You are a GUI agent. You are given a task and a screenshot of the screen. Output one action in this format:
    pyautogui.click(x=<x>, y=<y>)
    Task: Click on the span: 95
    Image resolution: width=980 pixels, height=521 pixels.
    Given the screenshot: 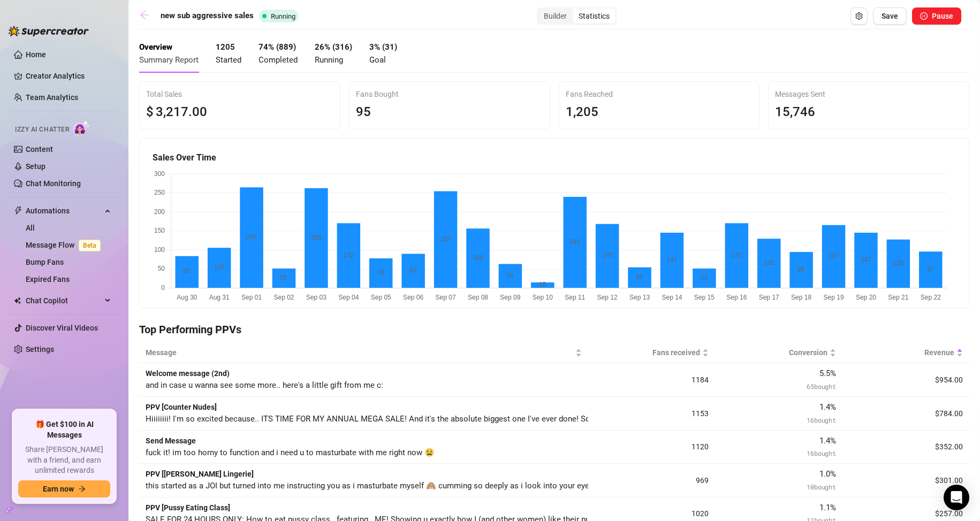 What is the action you would take?
    pyautogui.click(x=363, y=112)
    